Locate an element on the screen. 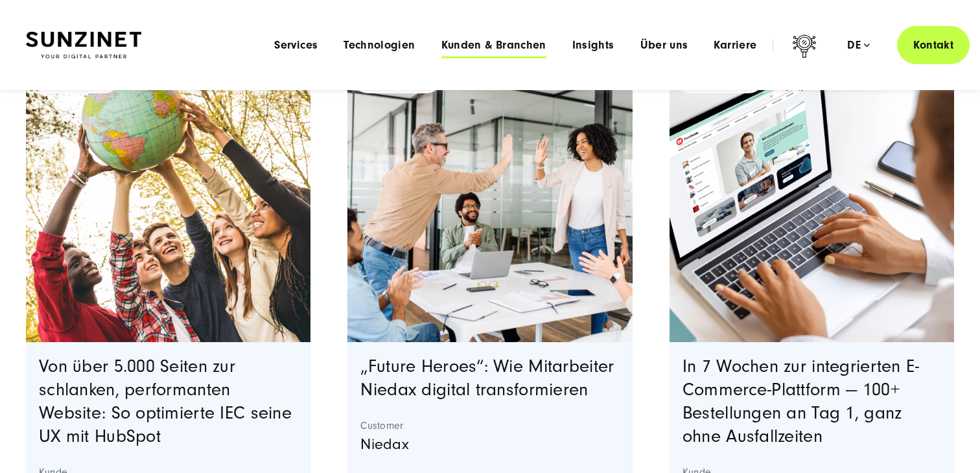  img: eine Gruppe von Kollegen in einer modernen Büroumgebung, die einen Erfolg feiern. Ein Mann gibt e... is located at coordinates (490, 200).